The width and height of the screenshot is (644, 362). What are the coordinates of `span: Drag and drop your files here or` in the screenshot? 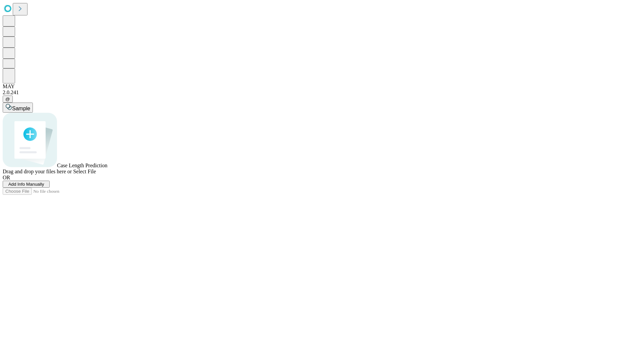 It's located at (37, 171).